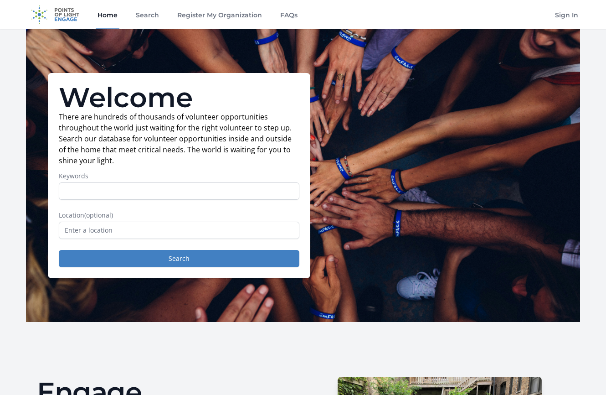  I want to click on input: Enter a location, so click(179, 230).